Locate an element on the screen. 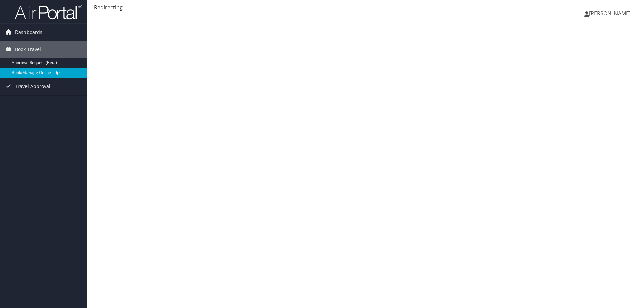 The height and width of the screenshot is (308, 644). span: Book Travel is located at coordinates (28, 49).